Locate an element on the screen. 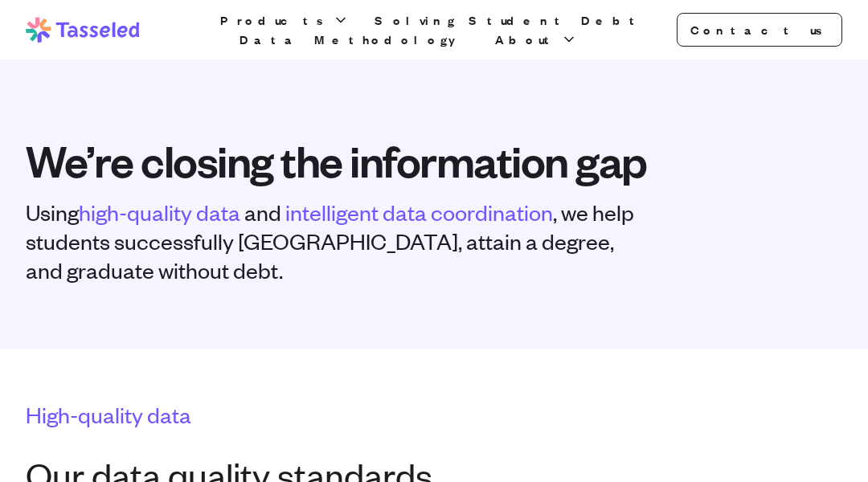  p: High-quality data is located at coordinates (434, 415).